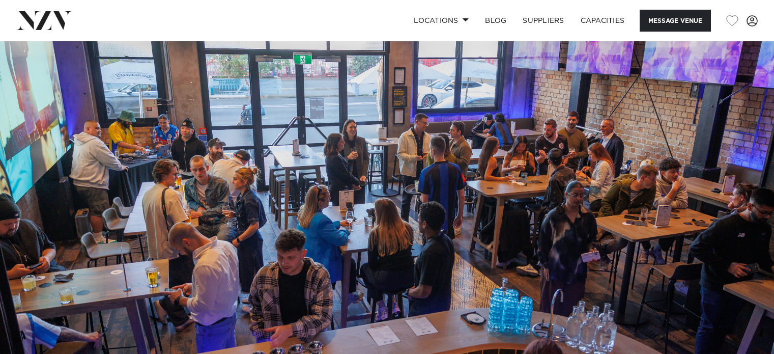 This screenshot has height=354, width=774. I want to click on img: nzv-logo.png, so click(44, 20).